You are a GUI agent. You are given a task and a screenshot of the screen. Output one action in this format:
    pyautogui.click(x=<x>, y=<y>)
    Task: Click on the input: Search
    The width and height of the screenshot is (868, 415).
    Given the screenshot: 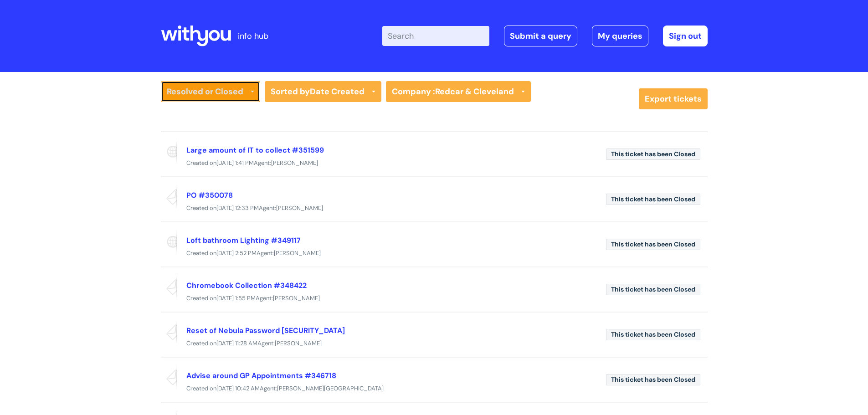 What is the action you would take?
    pyautogui.click(x=436, y=36)
    